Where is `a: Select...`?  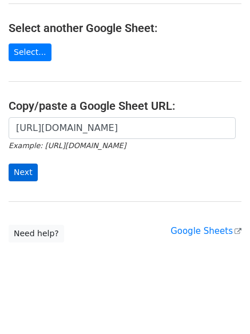
a: Select... is located at coordinates (30, 52).